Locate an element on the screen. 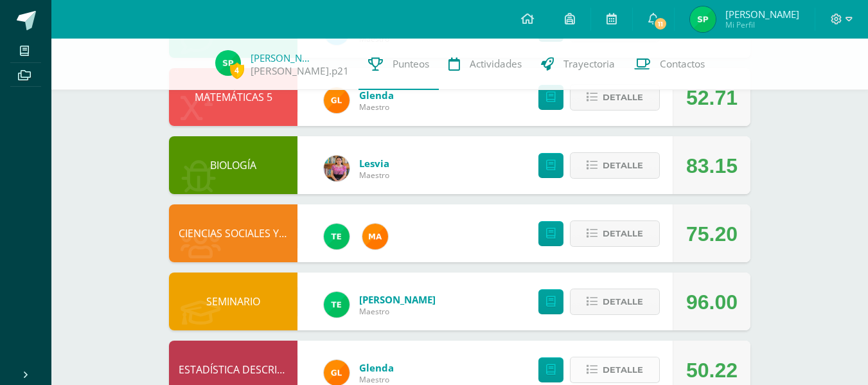  img: 266030d5bbfb4fab9f05b9da2ad38396.png is located at coordinates (375, 237).